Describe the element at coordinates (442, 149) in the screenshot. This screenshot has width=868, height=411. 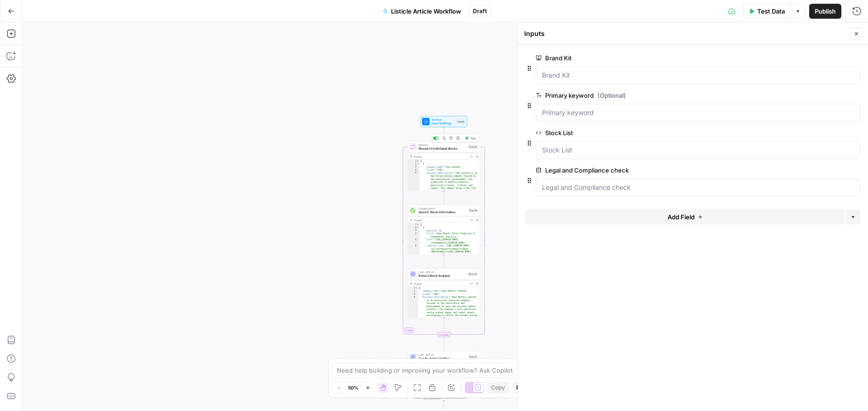
I see `span: Research Individual Stocks` at that location.